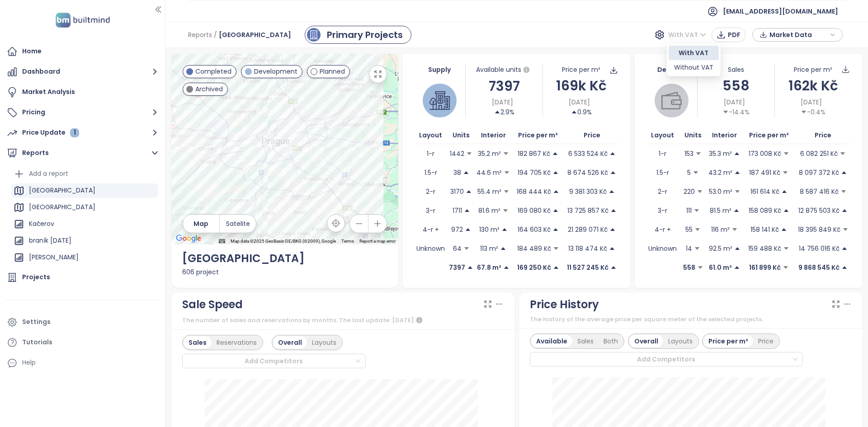 The image size is (868, 427). Describe the element at coordinates (681, 341) in the screenshot. I see `div: Layouts` at that location.